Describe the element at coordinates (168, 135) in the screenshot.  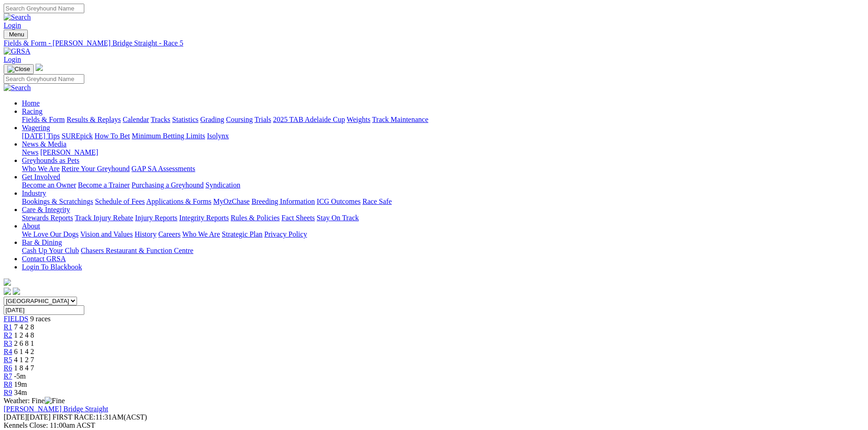
I see `a: Minimum Betting Limits` at that location.